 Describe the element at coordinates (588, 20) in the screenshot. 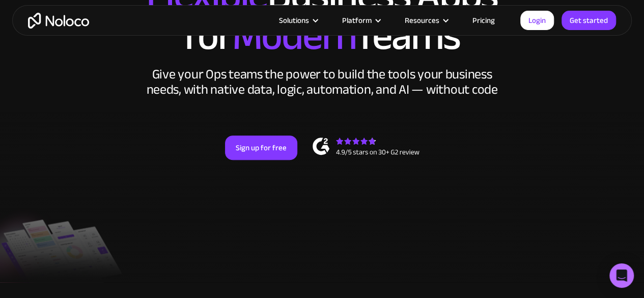

I see `a: Get started` at that location.